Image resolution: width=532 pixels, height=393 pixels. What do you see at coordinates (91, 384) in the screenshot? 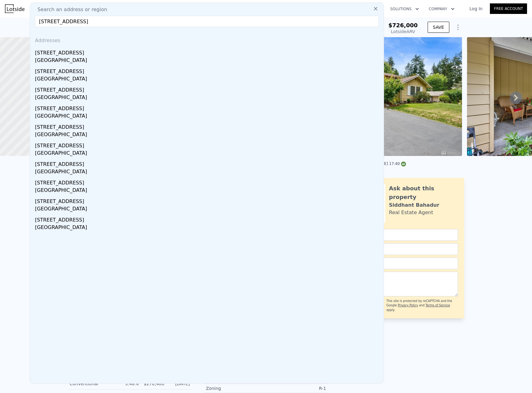
I see `div: Conventional` at bounding box center [91, 384].